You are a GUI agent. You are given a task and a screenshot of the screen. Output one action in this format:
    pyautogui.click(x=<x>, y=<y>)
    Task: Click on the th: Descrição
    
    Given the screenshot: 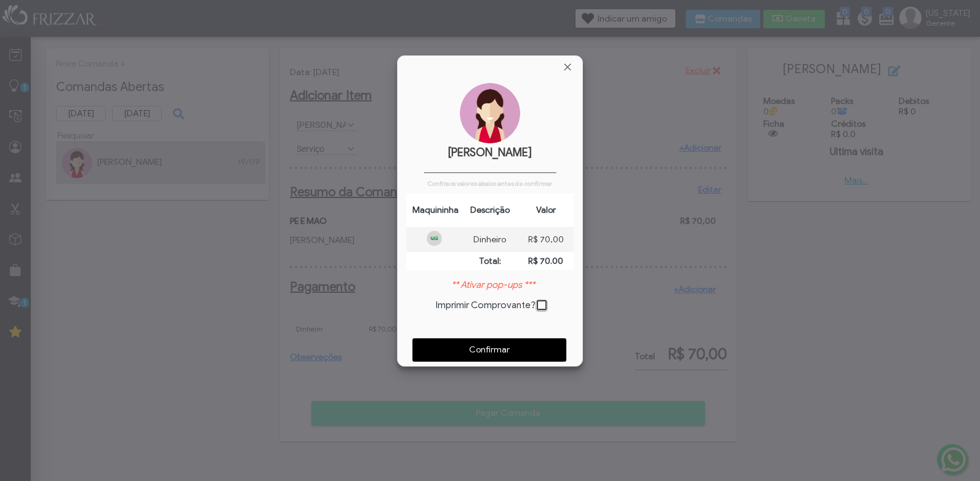 What is the action you would take?
    pyautogui.click(x=490, y=210)
    